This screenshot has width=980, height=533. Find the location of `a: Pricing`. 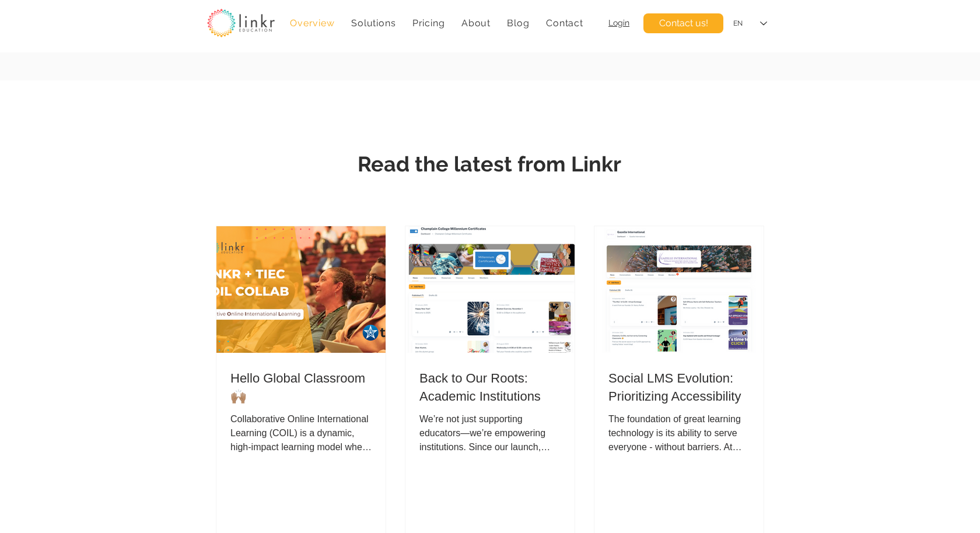

a: Pricing is located at coordinates (428, 22).